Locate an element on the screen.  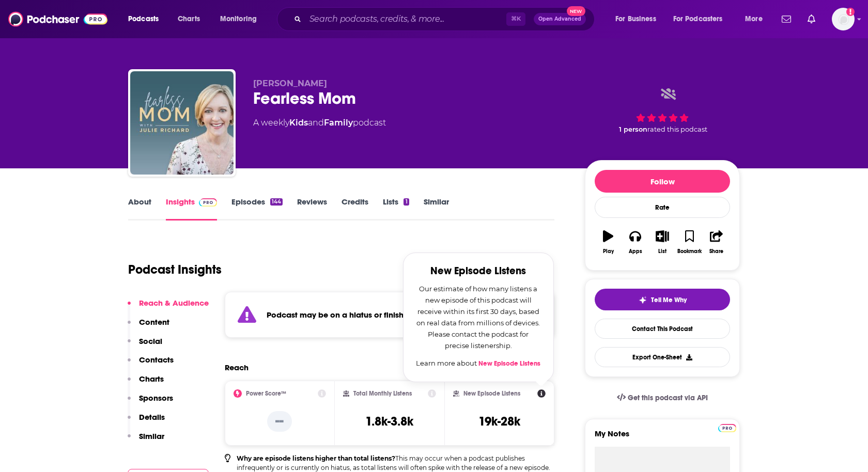
strong: Podcast may be on a hiatus or finished is located at coordinates (340, 315).